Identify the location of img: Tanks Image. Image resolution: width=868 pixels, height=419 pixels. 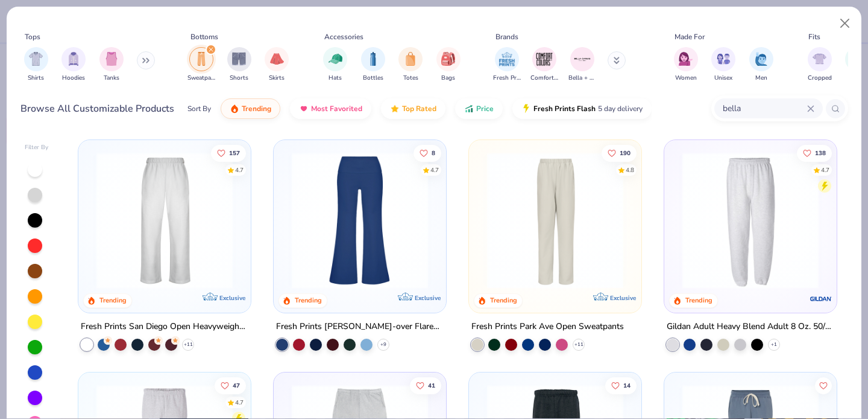
(112, 59).